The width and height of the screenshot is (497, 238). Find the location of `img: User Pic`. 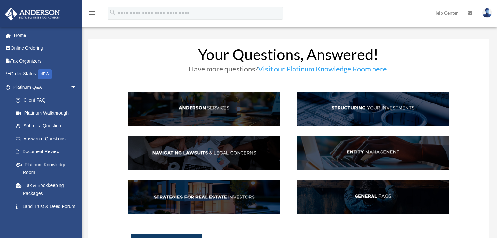

img: User Pic is located at coordinates (487, 13).